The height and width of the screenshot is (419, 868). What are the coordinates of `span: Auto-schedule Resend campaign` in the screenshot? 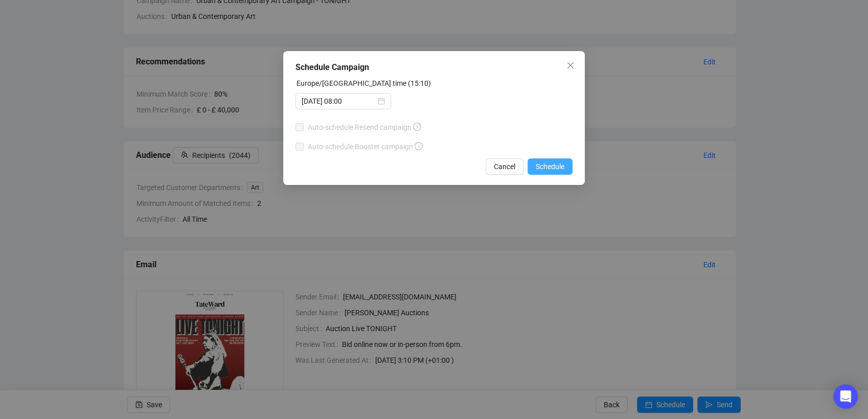 It's located at (364, 127).